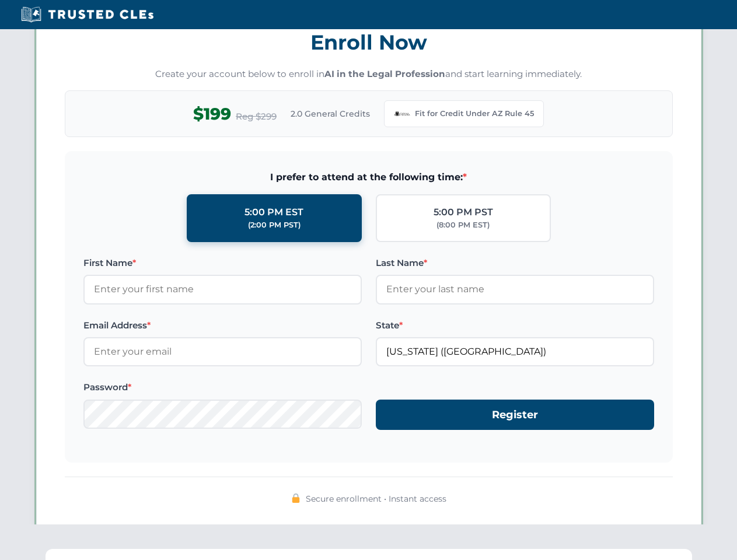  I want to click on input: Enter your email, so click(222, 352).